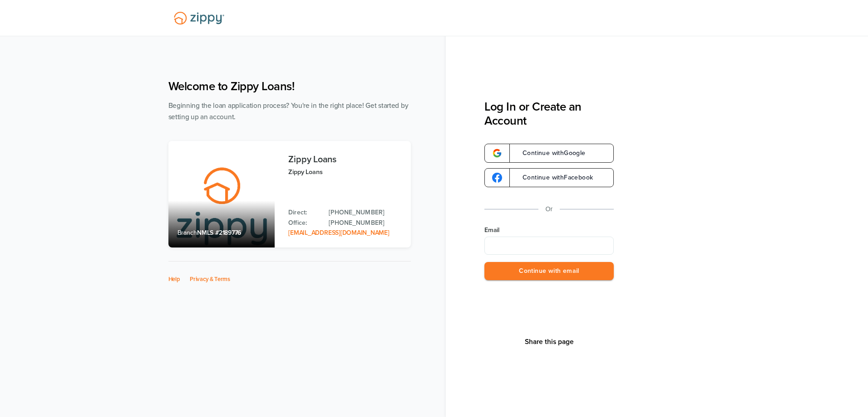  I want to click on p: Direct:, so click(304, 213).